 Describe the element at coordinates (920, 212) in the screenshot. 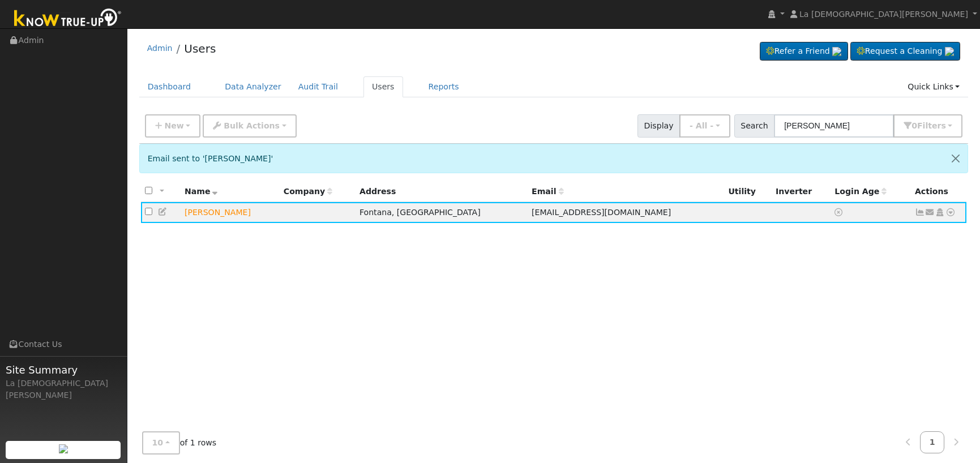

I see `a: Not connected` at that location.